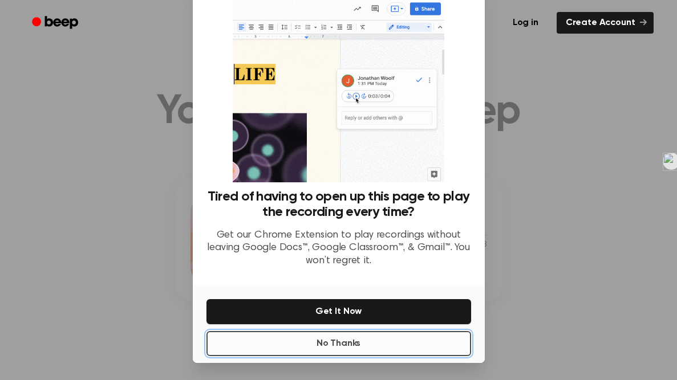 The width and height of the screenshot is (677, 380). I want to click on h3: Tired of having to open up this page to play the recording every time?, so click(339, 205).